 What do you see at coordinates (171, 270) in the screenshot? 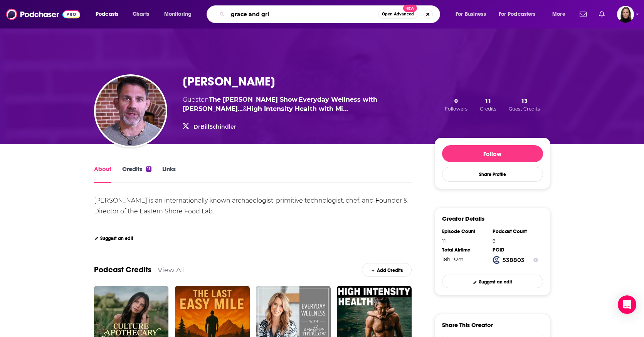
I see `a: View All` at bounding box center [171, 270].